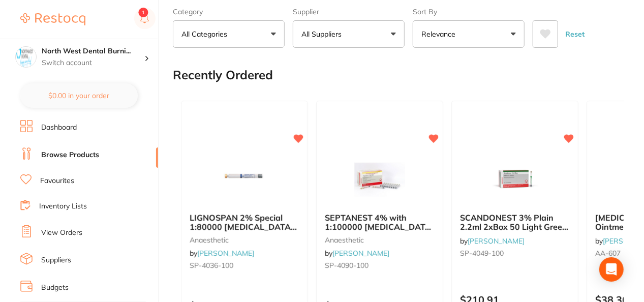 The width and height of the screenshot is (644, 302). What do you see at coordinates (469, 34) in the screenshot?
I see `button: Relevance` at bounding box center [469, 34].